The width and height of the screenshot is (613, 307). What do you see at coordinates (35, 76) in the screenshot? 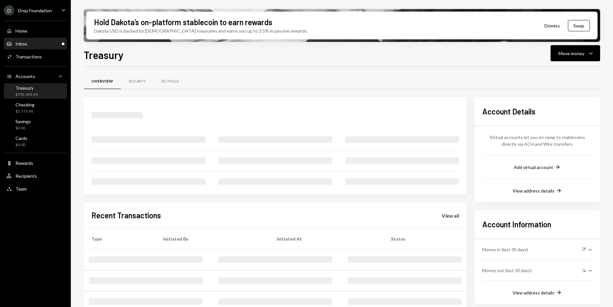
I see `a: Accounts` at bounding box center [35, 76].